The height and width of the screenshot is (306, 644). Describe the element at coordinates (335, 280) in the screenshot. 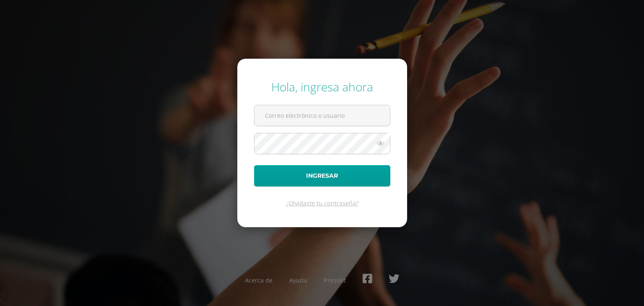

I see `a: Presskit` at that location.